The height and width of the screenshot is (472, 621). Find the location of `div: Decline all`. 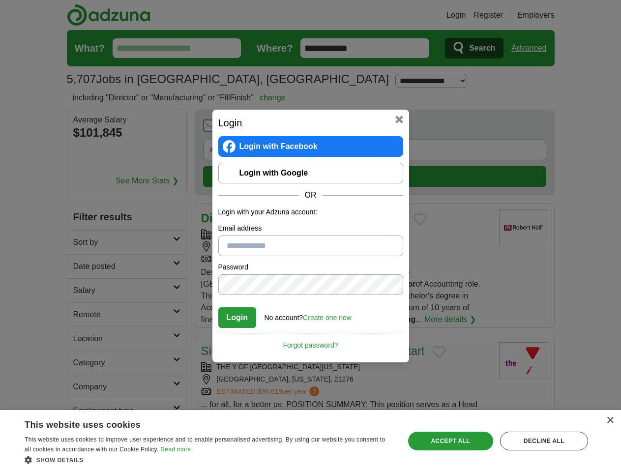

div: Decline all is located at coordinates (544, 441).